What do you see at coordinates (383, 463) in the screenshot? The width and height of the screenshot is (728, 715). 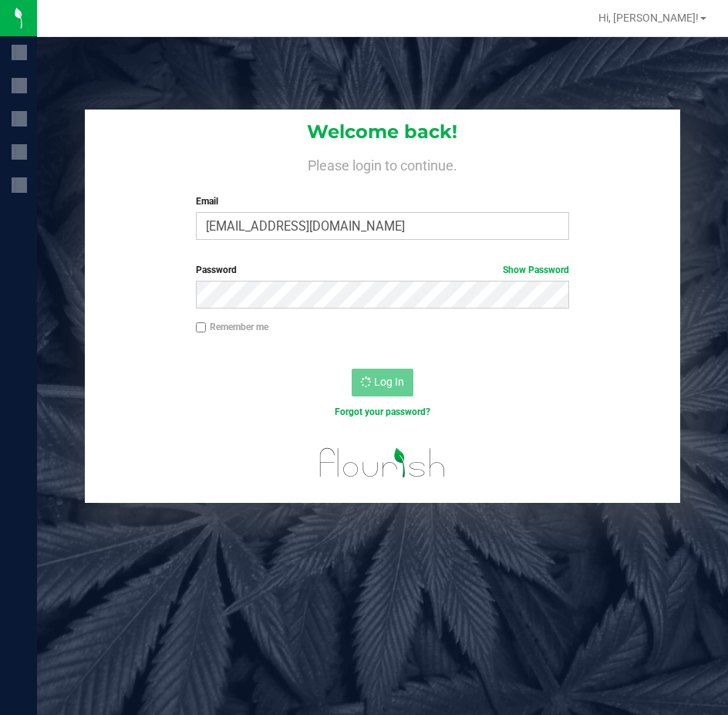 I see `img: flourish_logo.svg` at bounding box center [383, 463].